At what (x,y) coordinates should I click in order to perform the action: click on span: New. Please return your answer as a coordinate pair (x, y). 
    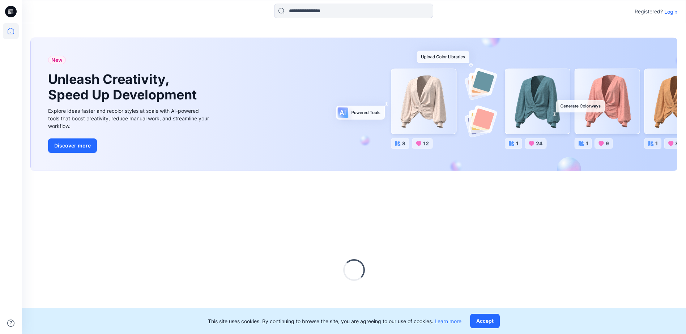
    Looking at the image, I should click on (57, 60).